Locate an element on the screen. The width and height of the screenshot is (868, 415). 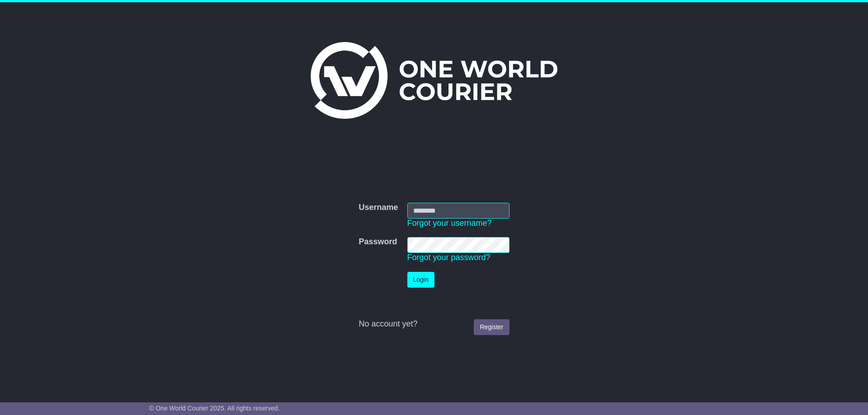
a: Register is located at coordinates (492, 327).